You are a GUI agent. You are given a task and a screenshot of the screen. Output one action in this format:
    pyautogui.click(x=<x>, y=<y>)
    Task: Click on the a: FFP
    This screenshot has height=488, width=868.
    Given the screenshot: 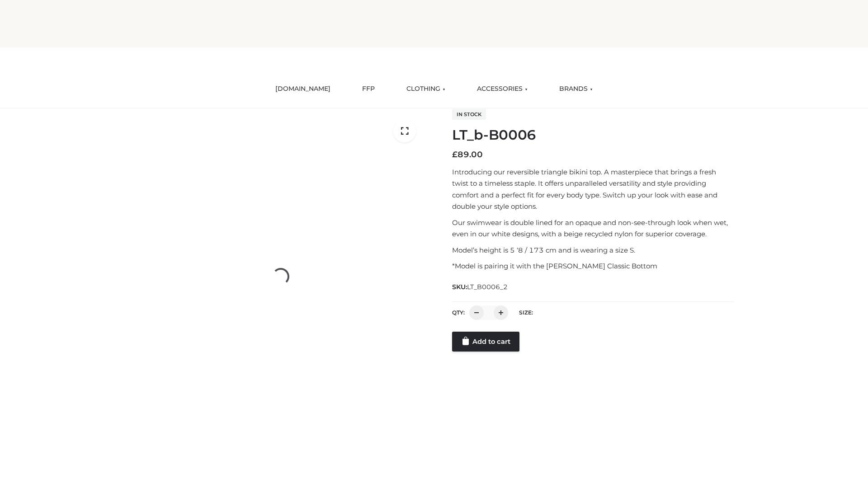 What is the action you would take?
    pyautogui.click(x=368, y=89)
    